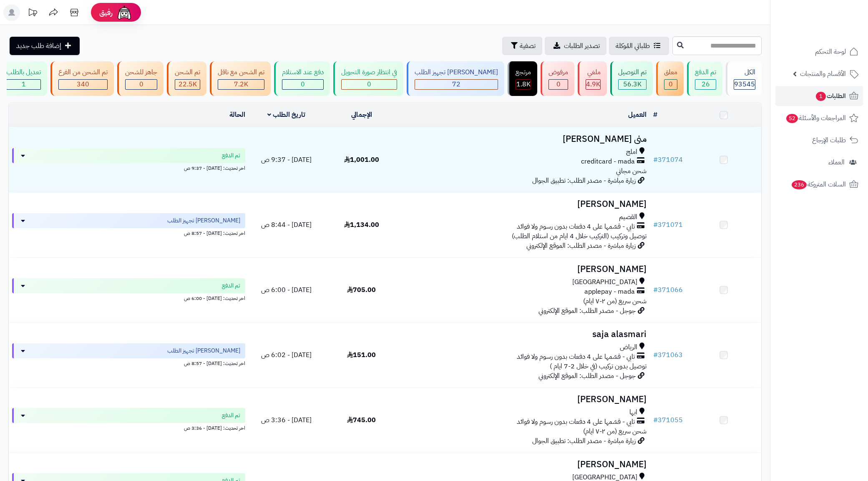 The image size is (868, 481). I want to click on div: تعديل بالطلب, so click(23, 72).